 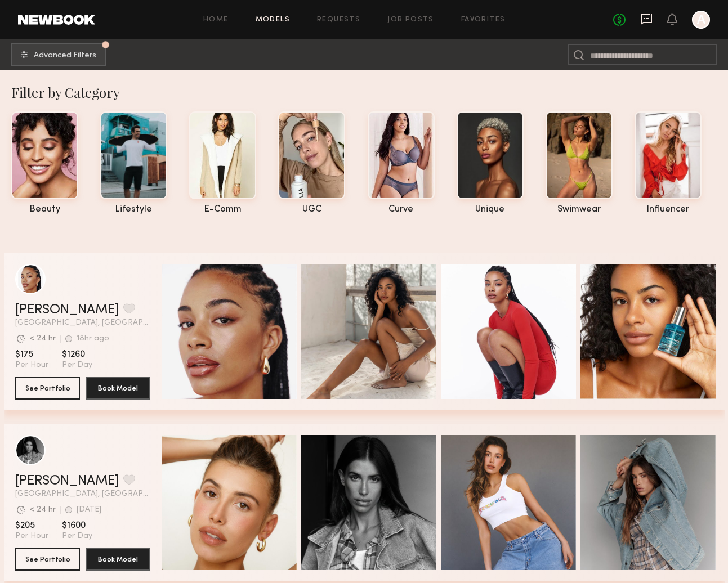 I want to click on a: Models, so click(x=273, y=20).